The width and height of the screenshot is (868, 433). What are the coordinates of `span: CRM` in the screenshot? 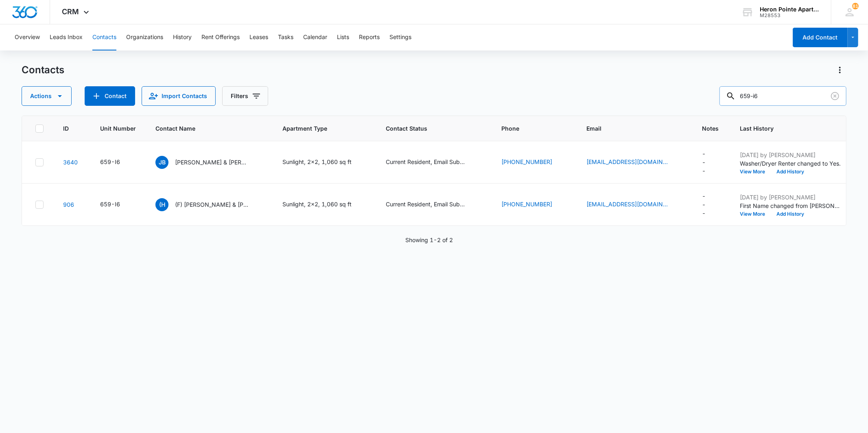 It's located at (71, 11).